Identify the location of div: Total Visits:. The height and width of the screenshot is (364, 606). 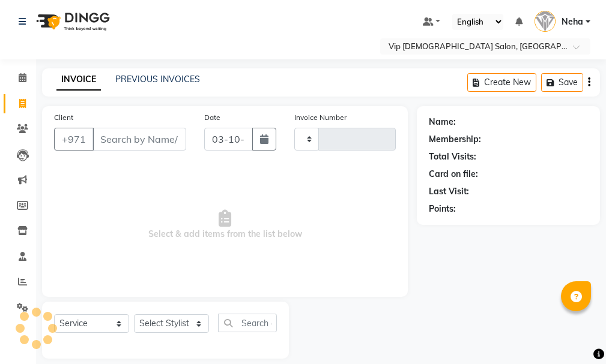
(452, 157).